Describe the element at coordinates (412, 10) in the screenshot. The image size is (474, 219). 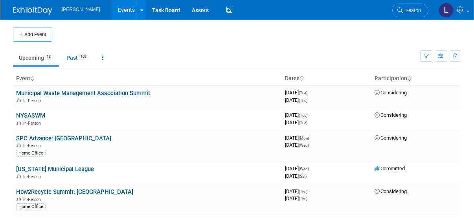
I see `span: Search` at that location.